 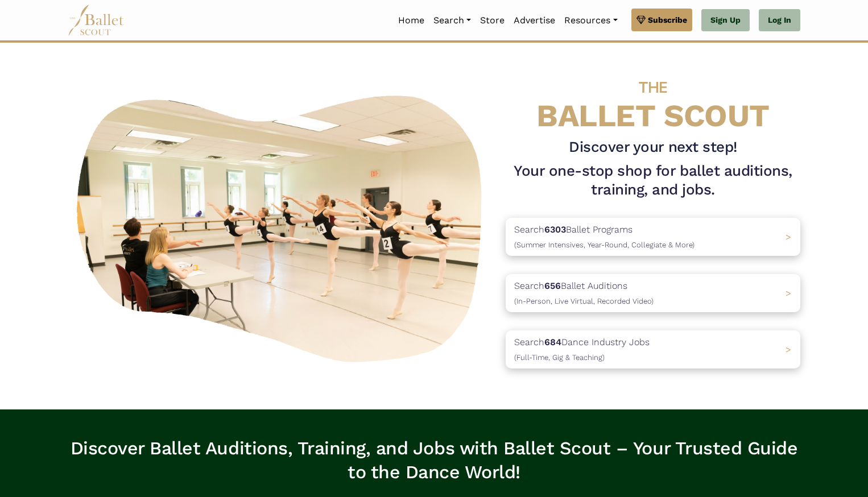 What do you see at coordinates (604, 244) in the screenshot?
I see `span: (Summer Intensives, Year-Round, Collegiate & More)` at bounding box center [604, 244].